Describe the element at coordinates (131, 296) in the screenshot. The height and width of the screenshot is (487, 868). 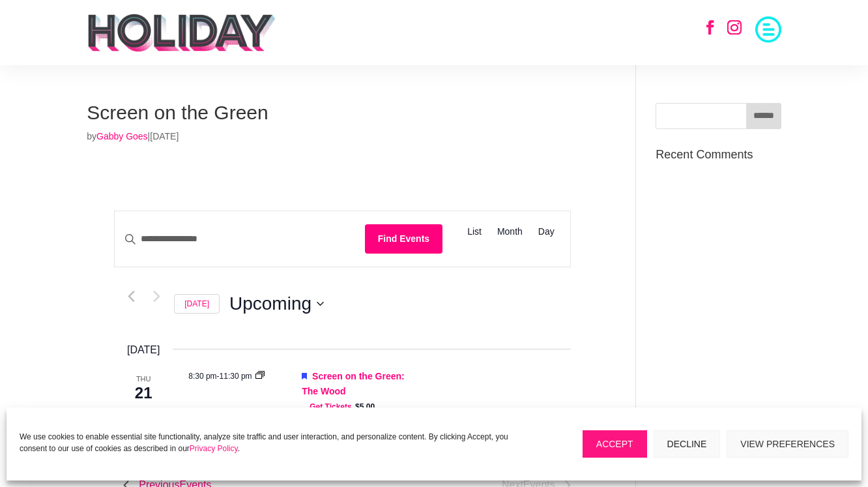
I see `a: Previous Events` at that location.